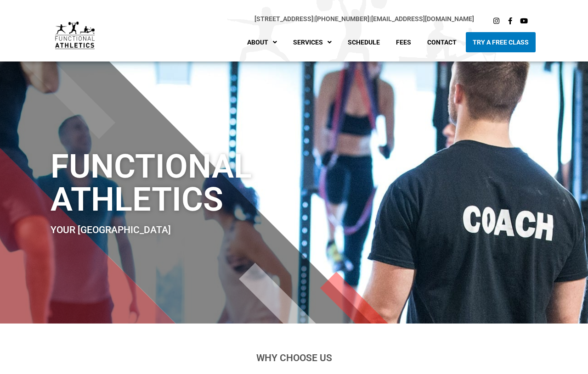 This screenshot has height=374, width=588. What do you see at coordinates (195, 183) in the screenshot?
I see `h1: Functional Athletics` at bounding box center [195, 183].